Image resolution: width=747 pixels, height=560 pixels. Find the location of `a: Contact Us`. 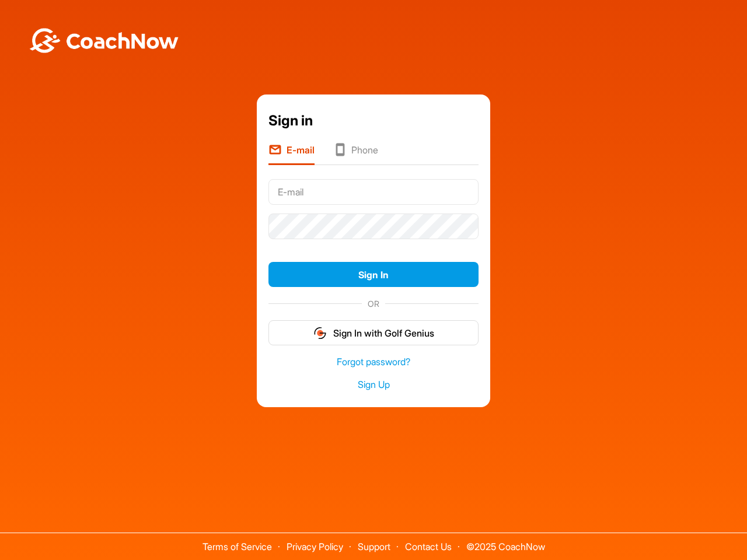

a: Contact Us is located at coordinates (428, 547).